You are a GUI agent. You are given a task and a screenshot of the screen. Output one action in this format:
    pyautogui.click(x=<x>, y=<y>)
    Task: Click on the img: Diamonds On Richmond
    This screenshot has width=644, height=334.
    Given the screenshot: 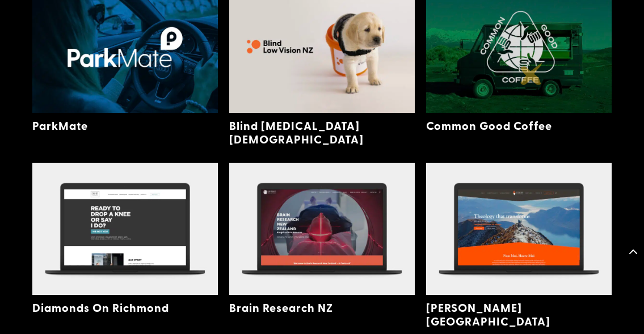 What is the action you would take?
    pyautogui.click(x=125, y=229)
    